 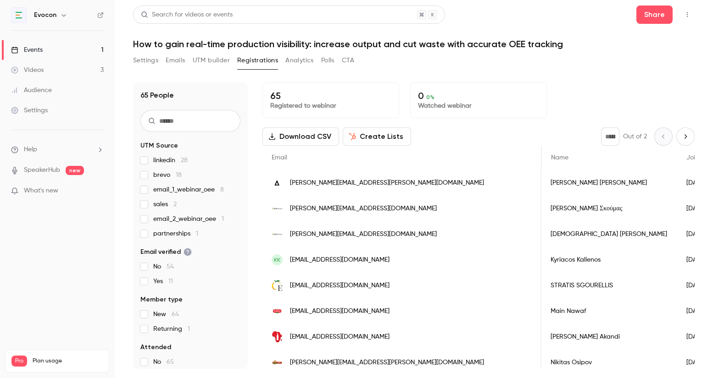 What do you see at coordinates (170, 362) in the screenshot?
I see `span: 65` at bounding box center [170, 362].